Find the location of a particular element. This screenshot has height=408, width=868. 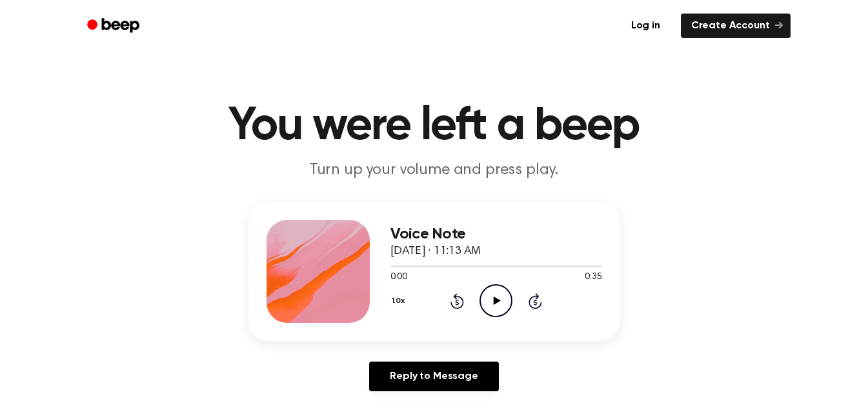

a: Beep is located at coordinates (114, 26).